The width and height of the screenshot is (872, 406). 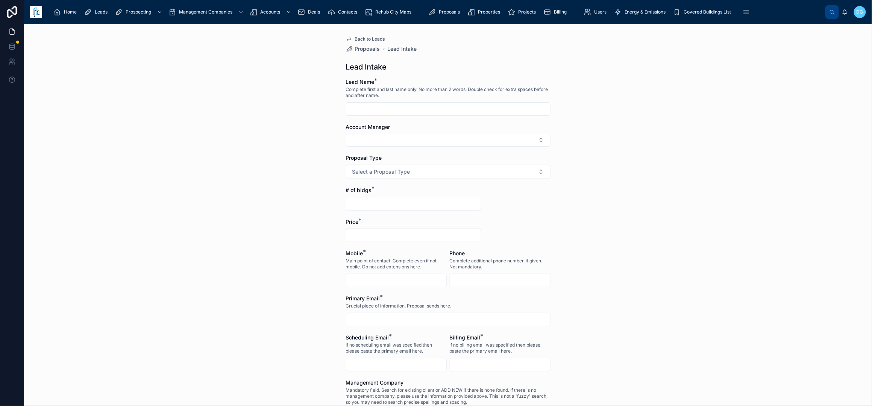 I want to click on span: Properties, so click(x=489, y=12).